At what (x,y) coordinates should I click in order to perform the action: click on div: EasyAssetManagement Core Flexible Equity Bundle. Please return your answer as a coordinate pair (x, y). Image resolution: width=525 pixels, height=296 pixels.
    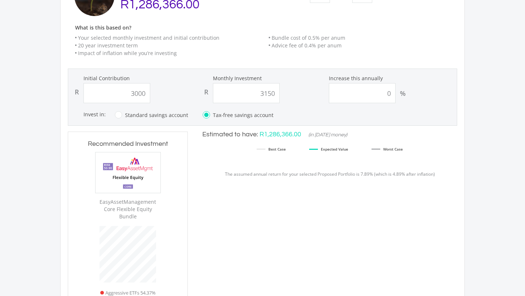
    Looking at the image, I should click on (128, 209).